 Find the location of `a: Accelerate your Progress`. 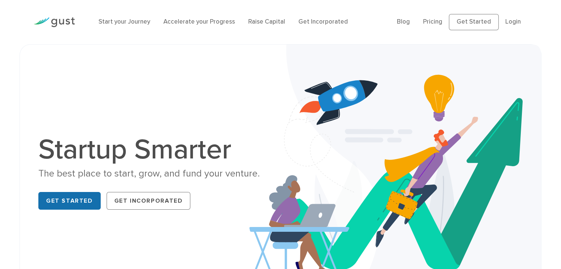

a: Accelerate your Progress is located at coordinates (199, 22).